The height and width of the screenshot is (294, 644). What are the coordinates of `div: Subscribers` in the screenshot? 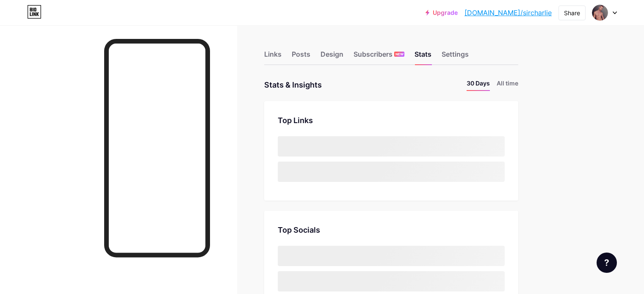 It's located at (379, 57).